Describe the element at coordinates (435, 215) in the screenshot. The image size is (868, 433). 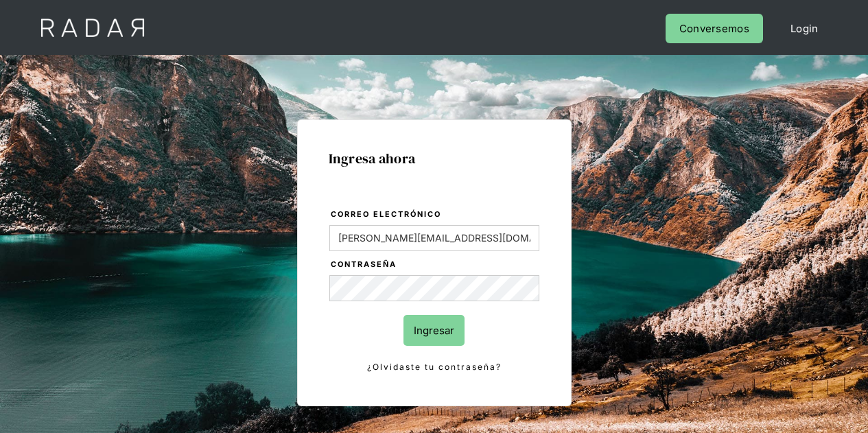
I see `label: Correo electrónico` at that location.